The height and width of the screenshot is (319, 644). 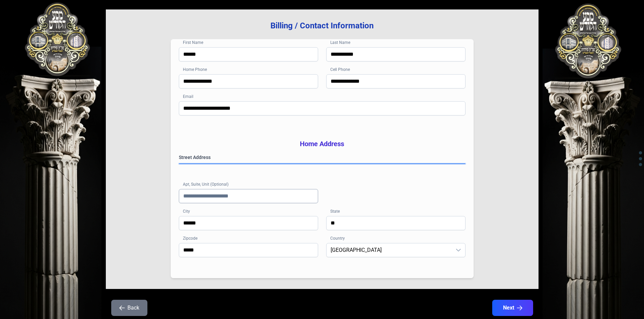 I want to click on span: United States, so click(x=389, y=250).